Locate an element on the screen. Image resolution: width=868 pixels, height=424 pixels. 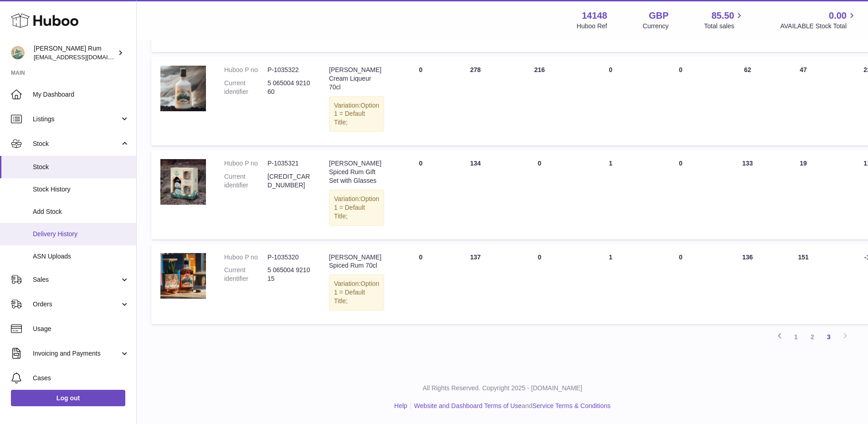
span: Usage is located at coordinates (81, 329).